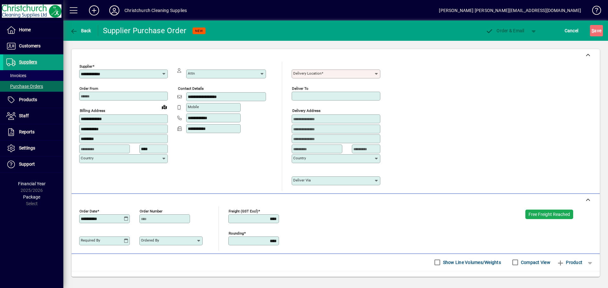 This screenshot has width=608, height=288. Describe the element at coordinates (24, 116) in the screenshot. I see `span: Staff` at that location.